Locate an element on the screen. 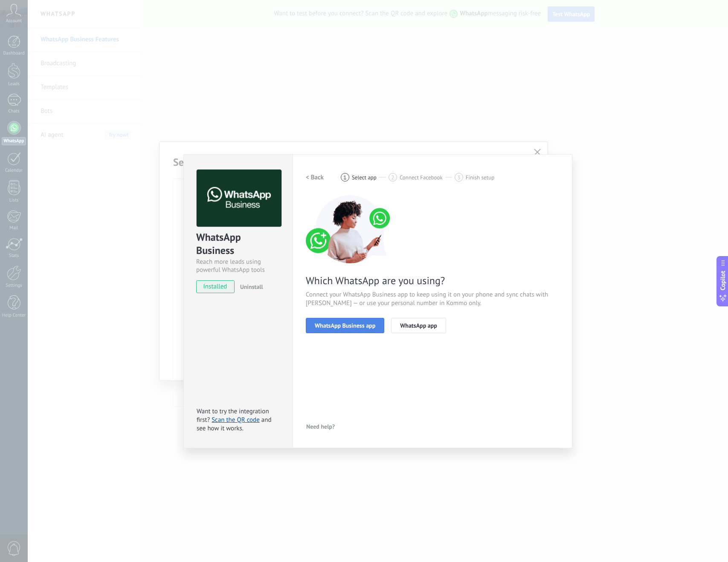 Image resolution: width=728 pixels, height=562 pixels. span: Which WhatsApp are you using? is located at coordinates (432, 280).